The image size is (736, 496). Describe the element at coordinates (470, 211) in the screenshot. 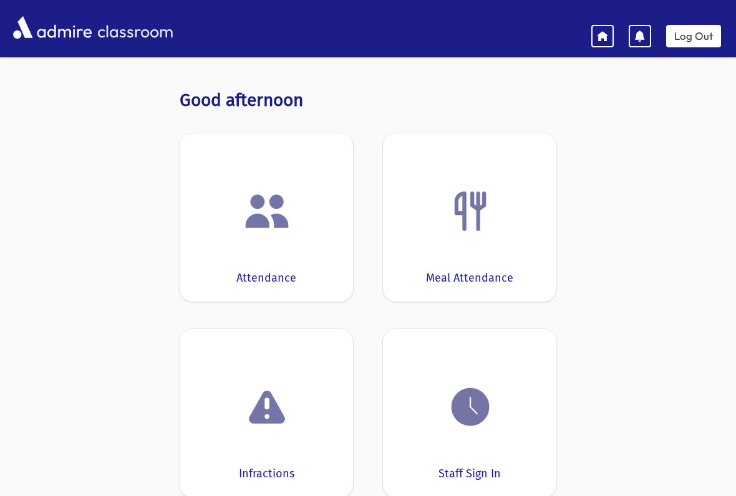

I see `img: Fork.png` at that location.